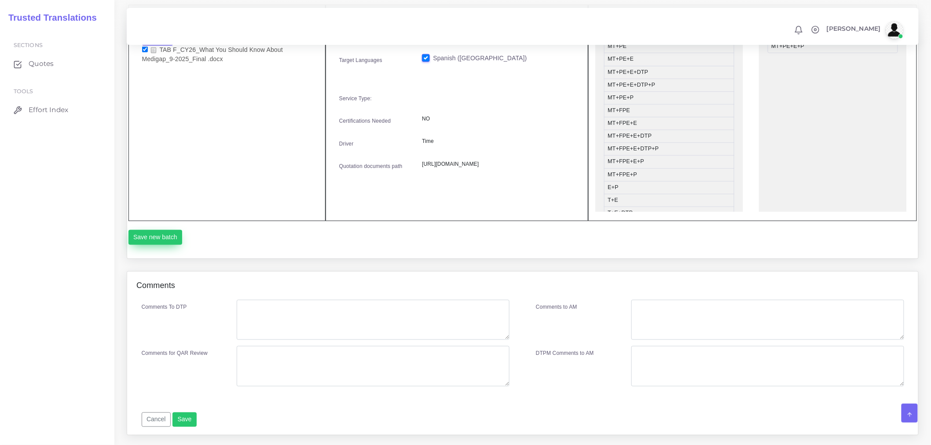  What do you see at coordinates (371, 166) in the screenshot?
I see `label: Quotation documents path` at bounding box center [371, 166].